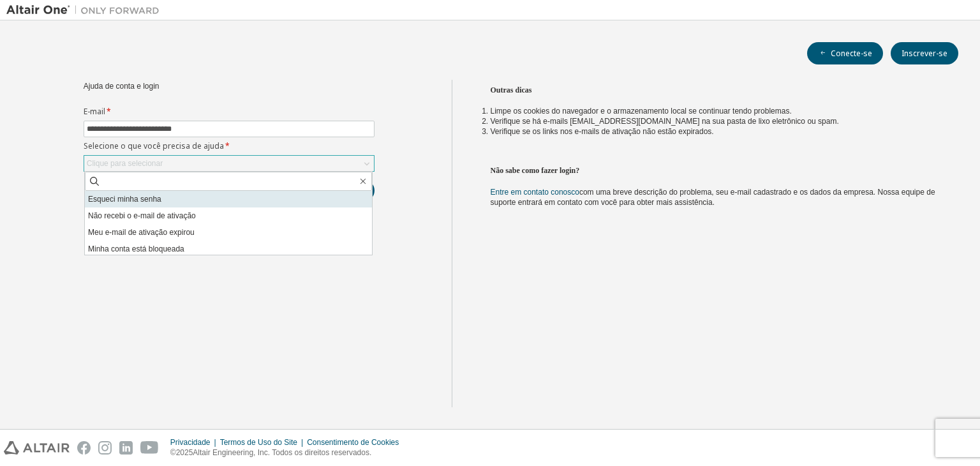 The height and width of the screenshot is (466, 980). What do you see at coordinates (94, 111) in the screenshot?
I see `font: E-mail` at bounding box center [94, 111].